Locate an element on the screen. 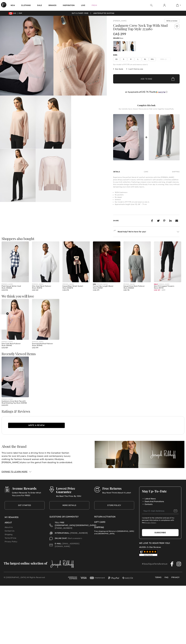 The image size is (186, 644). img: Avenue Rewards is located at coordinates (7, 489).